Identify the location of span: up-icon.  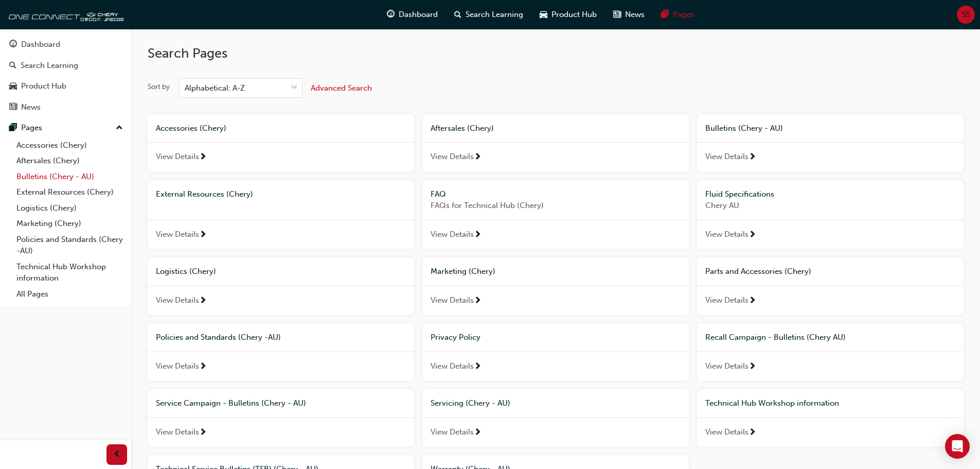
(119, 128).